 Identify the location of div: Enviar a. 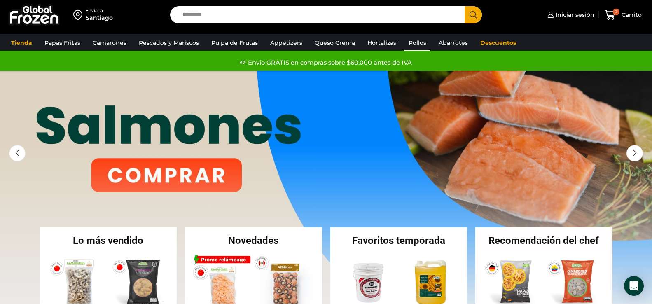
(99, 11).